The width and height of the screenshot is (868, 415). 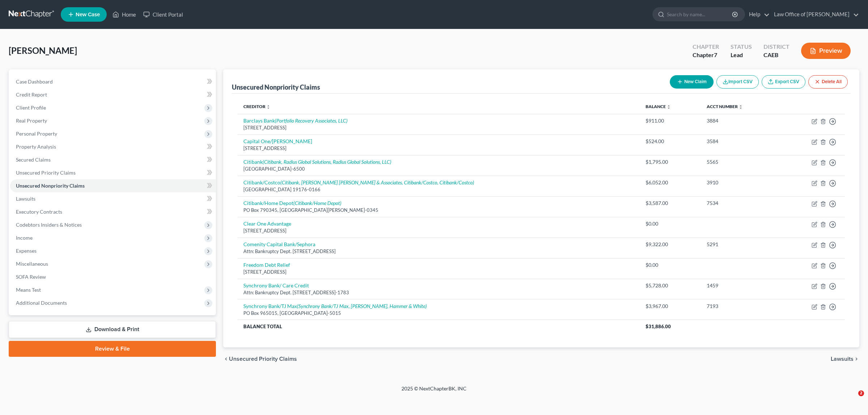 What do you see at coordinates (776, 55) in the screenshot?
I see `div: CAEB` at bounding box center [776, 55].